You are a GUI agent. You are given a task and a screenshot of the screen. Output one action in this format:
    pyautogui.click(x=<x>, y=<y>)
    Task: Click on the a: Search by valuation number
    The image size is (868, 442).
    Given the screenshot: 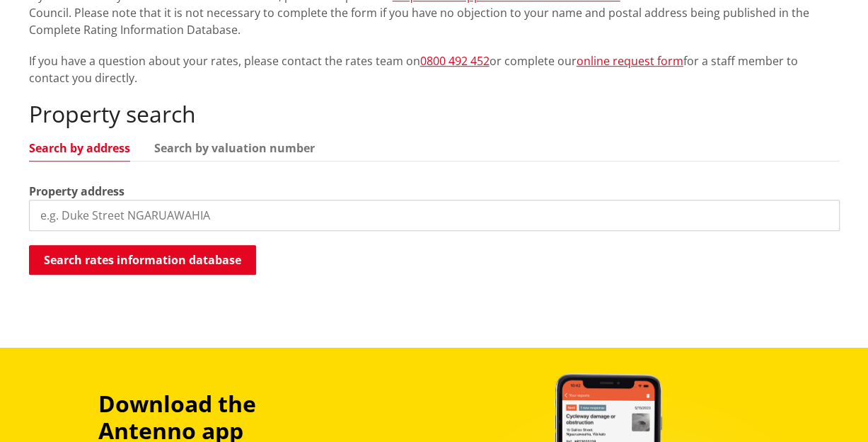 What is the action you would take?
    pyautogui.click(x=234, y=148)
    